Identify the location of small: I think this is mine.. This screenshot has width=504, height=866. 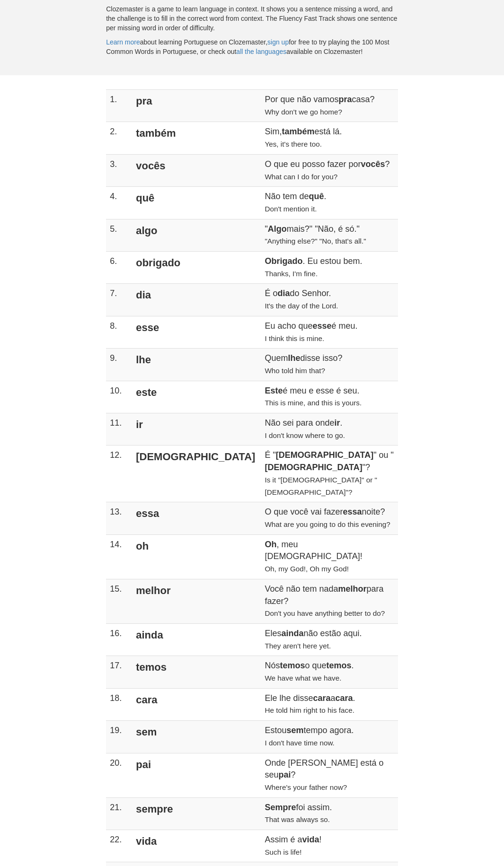
(294, 338).